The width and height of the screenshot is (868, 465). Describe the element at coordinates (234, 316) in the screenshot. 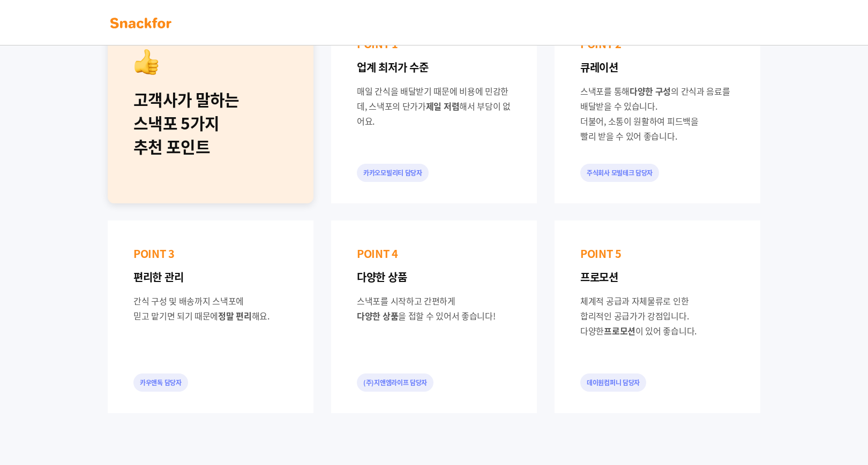

I see `span: 정말 편리` at that location.